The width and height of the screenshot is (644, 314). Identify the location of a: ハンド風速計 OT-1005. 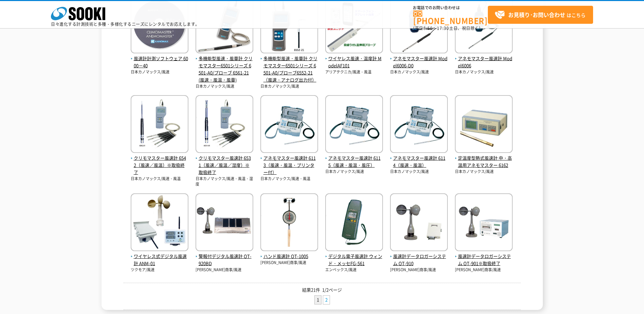
(289, 253).